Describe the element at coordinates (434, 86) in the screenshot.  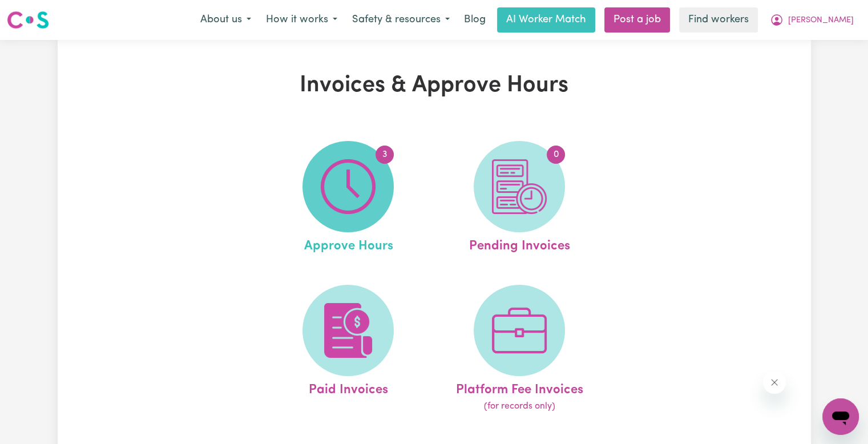
I see `h1: Invoices & Approve Hours` at that location.